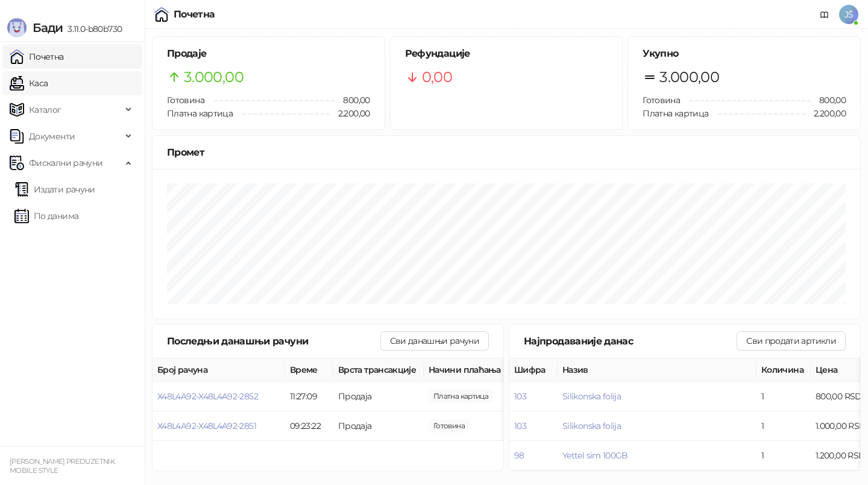 This screenshot has width=868, height=485. I want to click on span: 3.11.0-b80b730, so click(92, 29).